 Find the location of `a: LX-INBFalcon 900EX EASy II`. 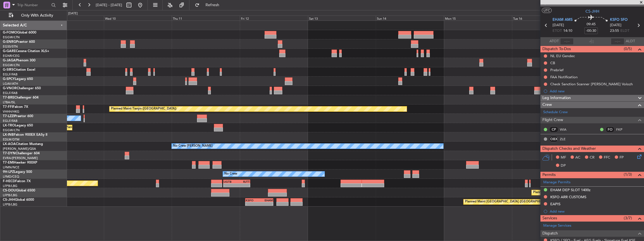

a: LX-INBFalcon 900EX EASy II is located at coordinates (25, 135).